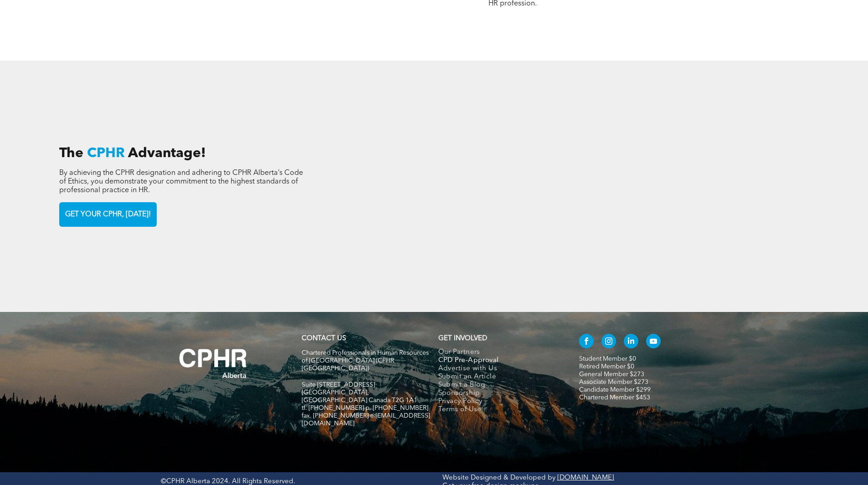 This screenshot has width=868, height=485. What do you see at coordinates (499, 377) in the screenshot?
I see `a: Submit an Article` at bounding box center [499, 377].